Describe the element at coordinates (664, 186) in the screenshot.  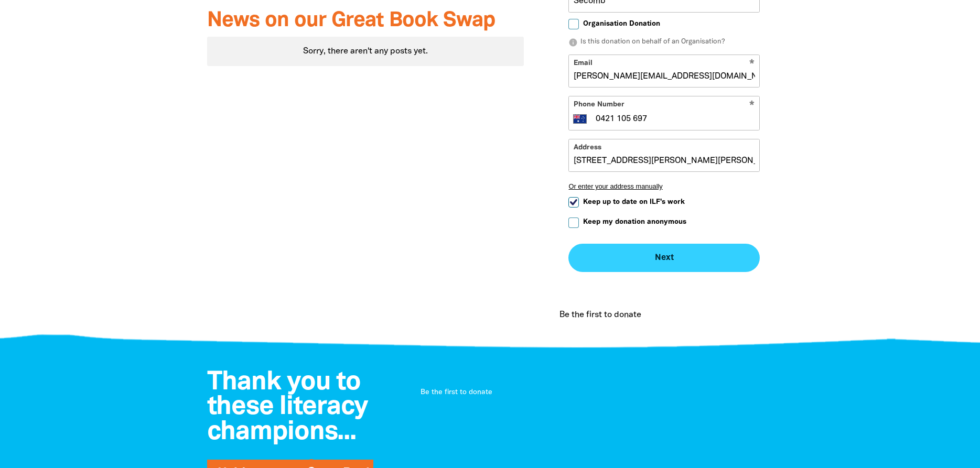
I see `button: Or enter your address manually` at that location.